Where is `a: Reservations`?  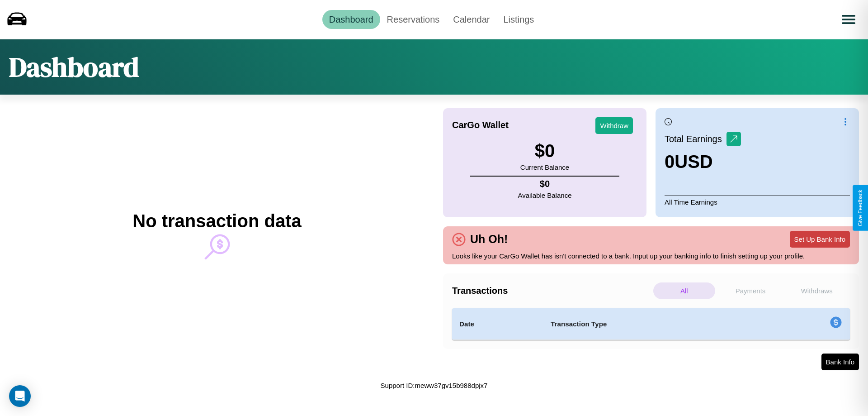 a: Reservations is located at coordinates (413, 19).